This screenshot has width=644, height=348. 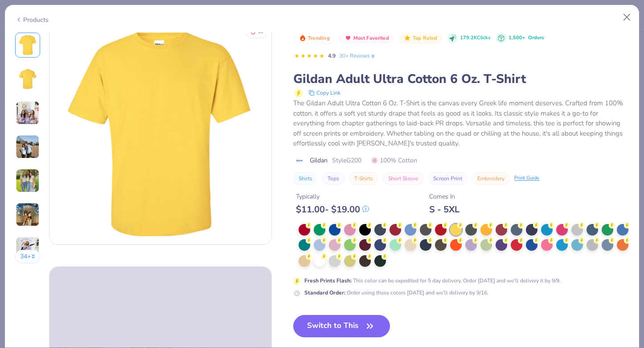 I want to click on div: $ 11.00 - $ 19.00, so click(x=332, y=209).